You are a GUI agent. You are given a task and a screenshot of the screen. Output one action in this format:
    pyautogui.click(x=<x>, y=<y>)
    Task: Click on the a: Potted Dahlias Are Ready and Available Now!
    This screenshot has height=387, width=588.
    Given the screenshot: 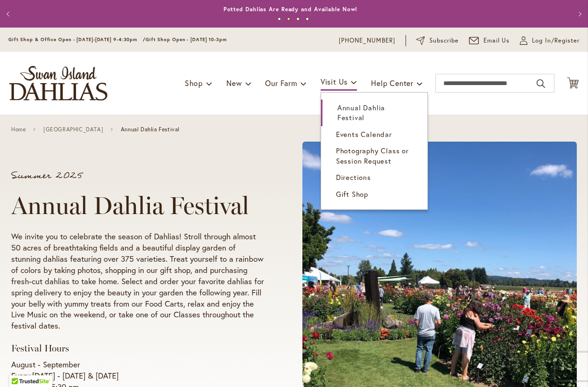 What is the action you would take?
    pyautogui.click(x=291, y=9)
    